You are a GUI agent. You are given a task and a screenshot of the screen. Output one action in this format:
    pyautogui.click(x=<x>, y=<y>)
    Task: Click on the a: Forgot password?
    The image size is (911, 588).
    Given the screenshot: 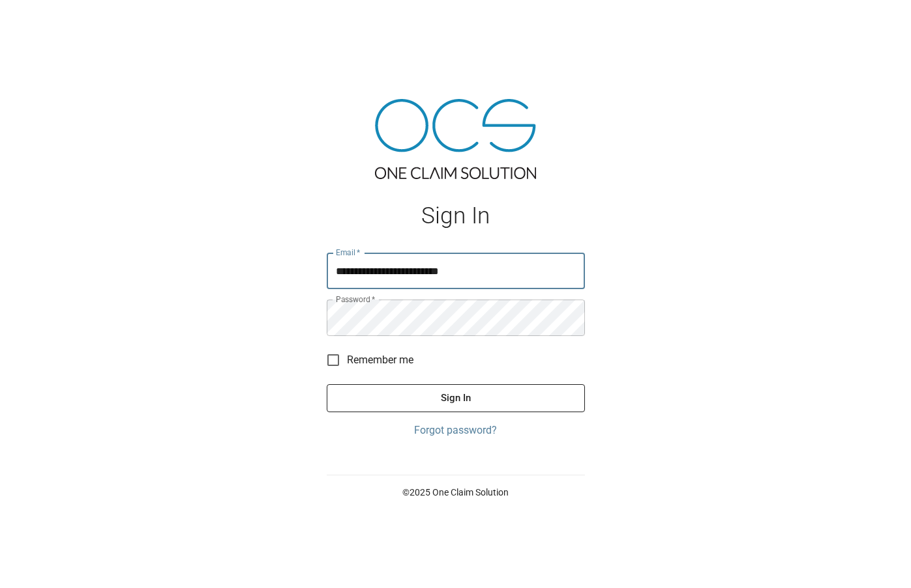 What is the action you would take?
    pyautogui.click(x=456, y=431)
    